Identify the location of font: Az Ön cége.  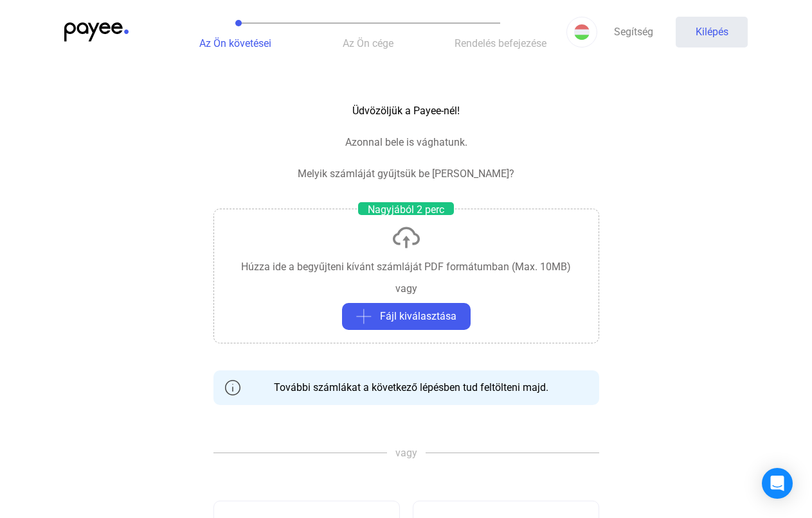
(368, 43).